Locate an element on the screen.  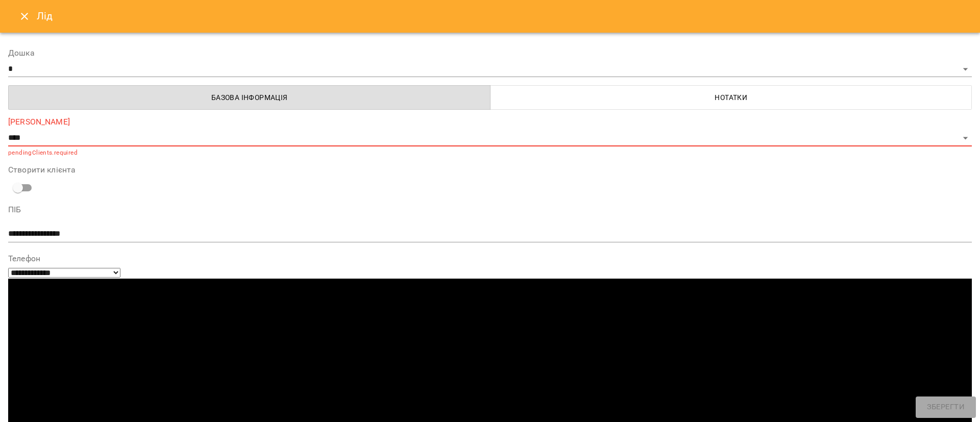
label: Створити клієнта is located at coordinates (490, 170).